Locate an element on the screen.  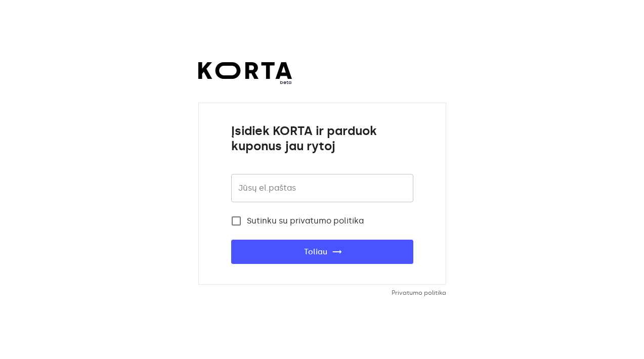
span: Sutinku su privatumo politika is located at coordinates (305, 221).